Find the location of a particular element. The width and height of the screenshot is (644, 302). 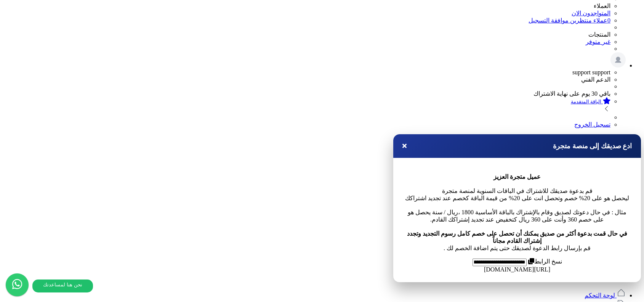

span: support support is located at coordinates (592, 72).